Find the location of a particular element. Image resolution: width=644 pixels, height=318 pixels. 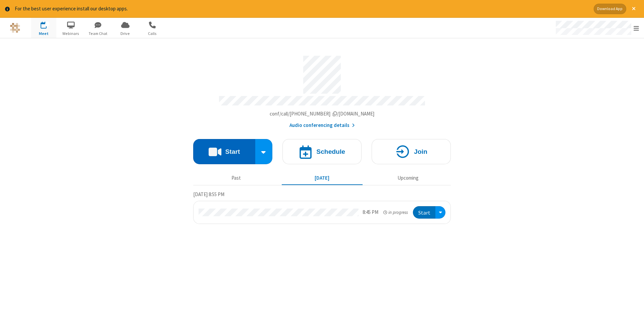

button: Schedule is located at coordinates (322, 151).